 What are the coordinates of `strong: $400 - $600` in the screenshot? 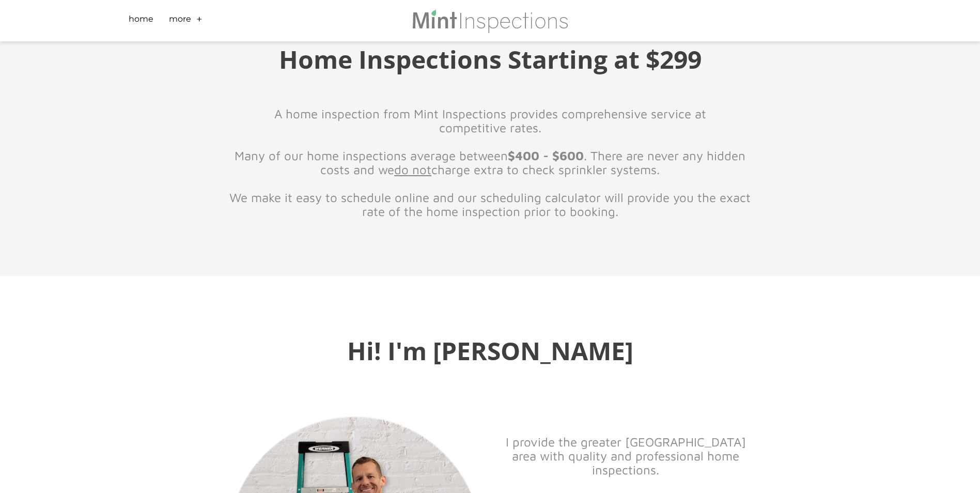 It's located at (546, 155).